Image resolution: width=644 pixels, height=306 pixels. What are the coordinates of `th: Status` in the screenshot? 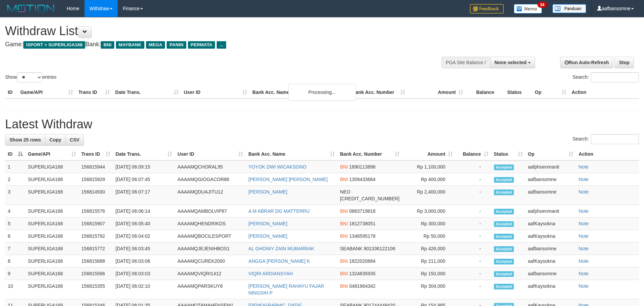 It's located at (518, 92).